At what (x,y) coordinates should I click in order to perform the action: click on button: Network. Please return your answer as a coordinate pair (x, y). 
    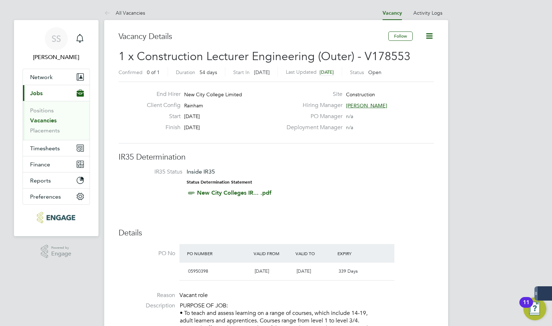
    Looking at the image, I should click on (56, 77).